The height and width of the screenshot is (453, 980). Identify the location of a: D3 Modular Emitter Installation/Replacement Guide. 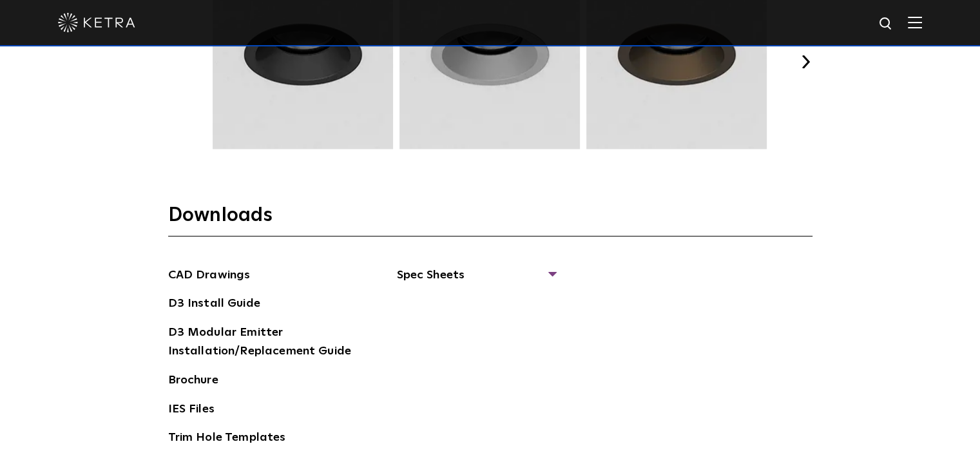
(265, 343).